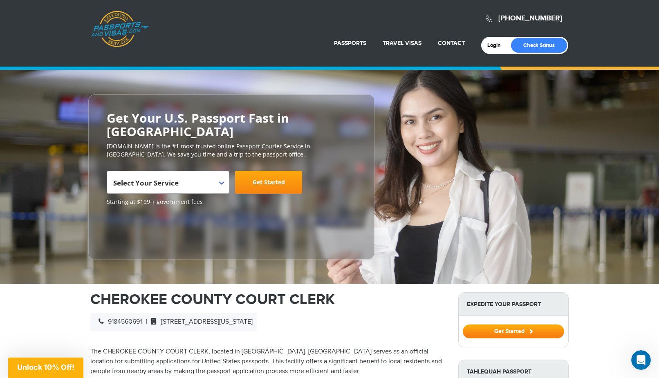 This screenshot has width=659, height=378. I want to click on a: Passports, so click(350, 43).